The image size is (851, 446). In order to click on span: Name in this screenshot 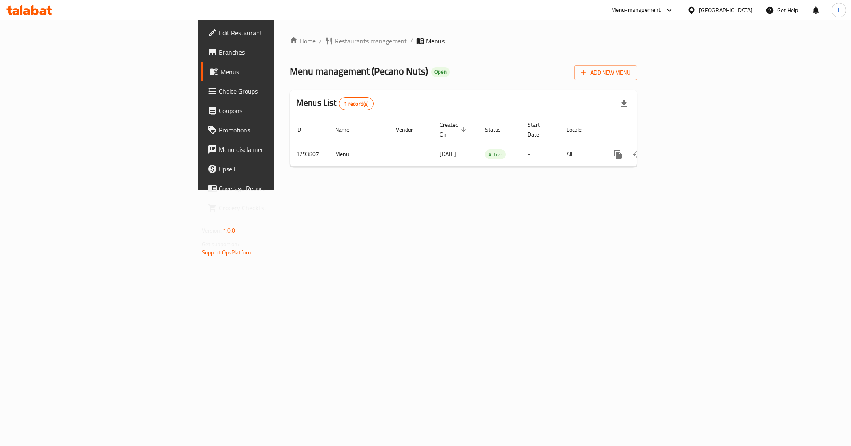, I will do `click(347, 130)`.